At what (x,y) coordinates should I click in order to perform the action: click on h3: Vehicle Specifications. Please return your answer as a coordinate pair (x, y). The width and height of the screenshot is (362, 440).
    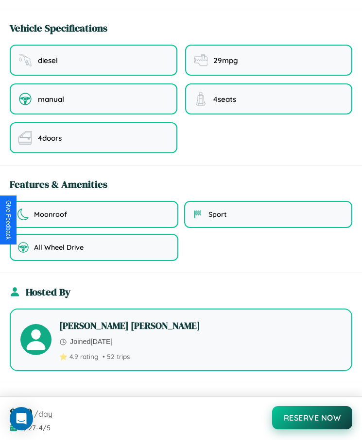
    Looking at the image, I should click on (58, 28).